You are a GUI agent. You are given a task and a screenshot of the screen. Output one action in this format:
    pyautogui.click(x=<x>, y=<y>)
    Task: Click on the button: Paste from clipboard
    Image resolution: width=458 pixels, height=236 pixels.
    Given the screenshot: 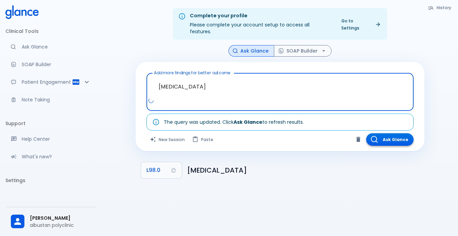 What is the action you would take?
    pyautogui.click(x=203, y=139)
    